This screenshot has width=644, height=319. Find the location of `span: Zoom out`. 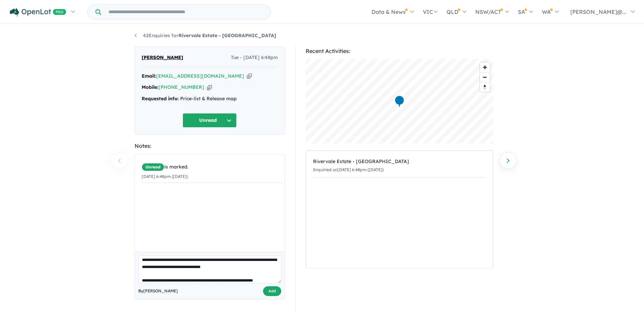

span: Zoom out is located at coordinates (485, 77).